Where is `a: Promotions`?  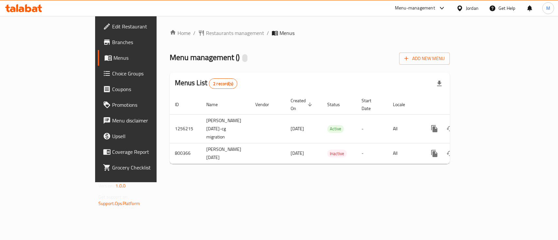 a: Promotions is located at coordinates (143, 105).